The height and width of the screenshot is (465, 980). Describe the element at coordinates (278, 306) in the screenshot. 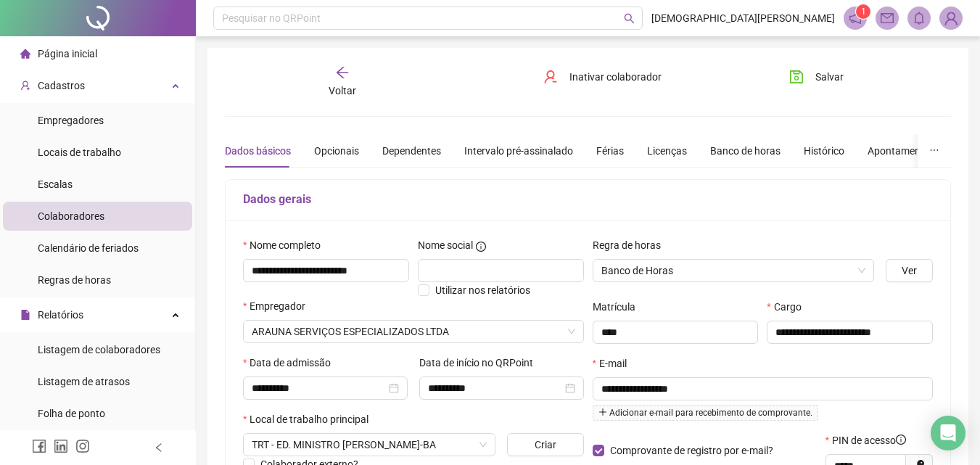

I see `label: Empregador` at that location.